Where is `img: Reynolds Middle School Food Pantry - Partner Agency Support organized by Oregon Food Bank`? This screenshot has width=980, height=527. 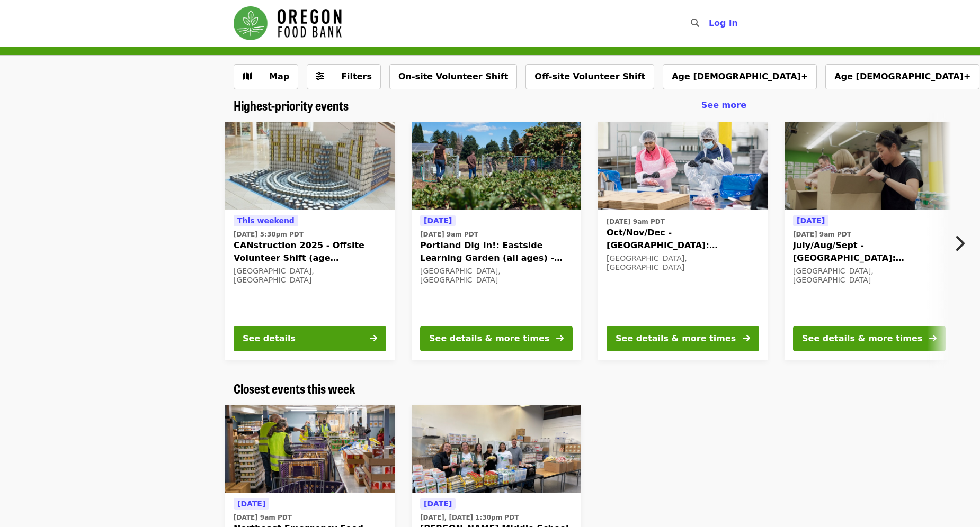 img: Reynolds Middle School Food Pantry - Partner Agency Support organized by Oregon Food Bank is located at coordinates (496, 450).